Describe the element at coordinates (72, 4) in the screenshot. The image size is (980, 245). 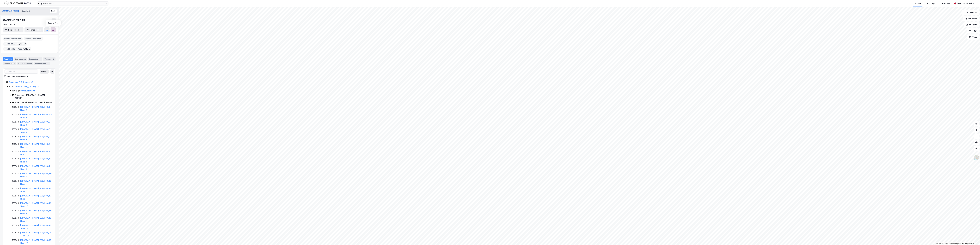
I see `input: Search by address, cadastre, landlords, tenants or people` at that location.